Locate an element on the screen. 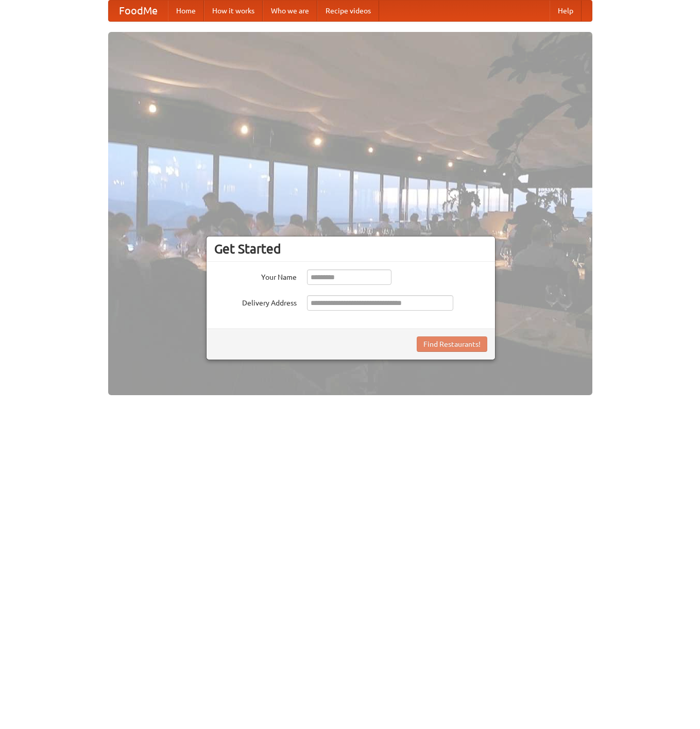 The width and height of the screenshot is (700, 729). a: FoodMe is located at coordinates (138, 10).